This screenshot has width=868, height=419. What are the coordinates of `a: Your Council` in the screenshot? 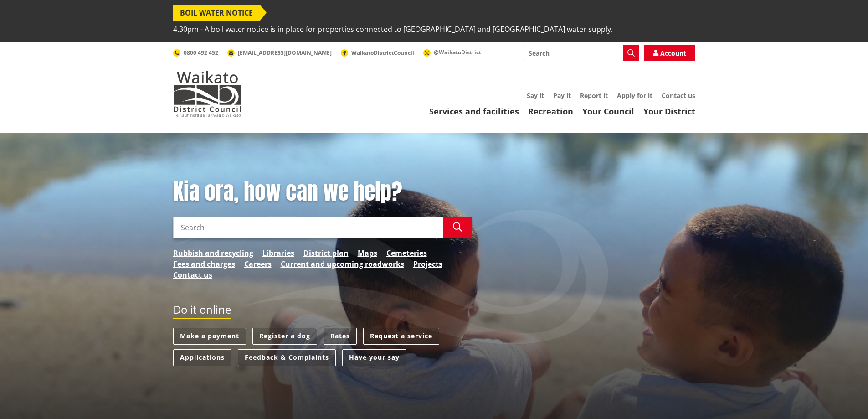 It's located at (608, 111).